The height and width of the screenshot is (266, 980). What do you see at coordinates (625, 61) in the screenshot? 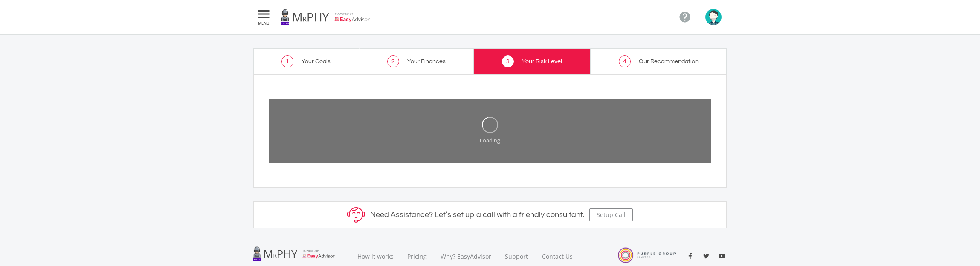
I see `span: 4` at bounding box center [625, 61].